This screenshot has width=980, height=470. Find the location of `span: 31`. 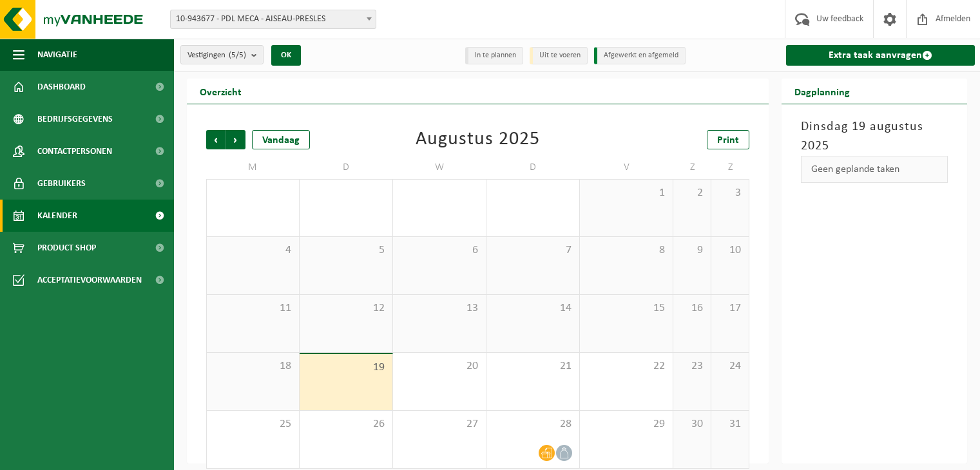

span: 31 is located at coordinates (730, 424).